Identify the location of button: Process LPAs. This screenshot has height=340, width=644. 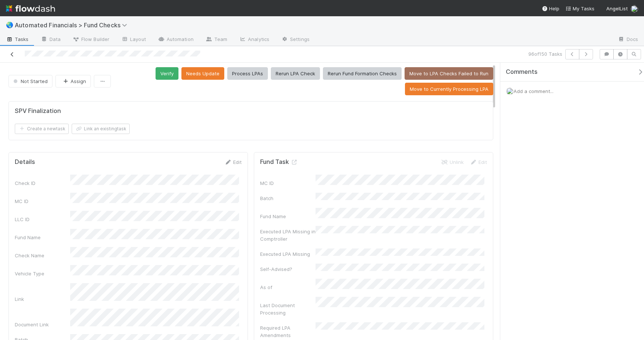
(248, 74).